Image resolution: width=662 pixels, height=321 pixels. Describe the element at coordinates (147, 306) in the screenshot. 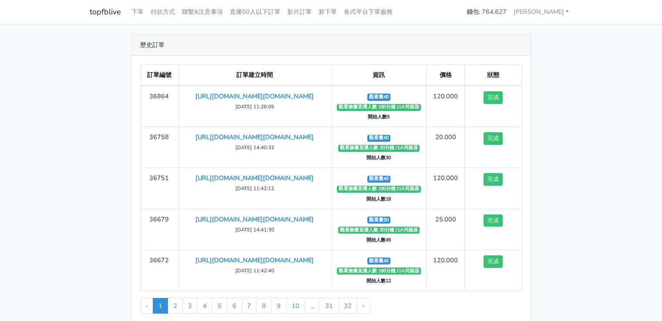

I see `li: « Previous` at that location.